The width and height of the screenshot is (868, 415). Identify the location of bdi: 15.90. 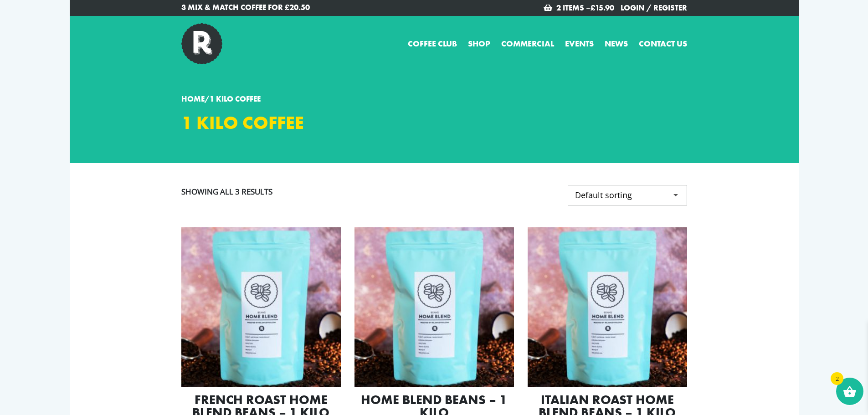
(602, 8).